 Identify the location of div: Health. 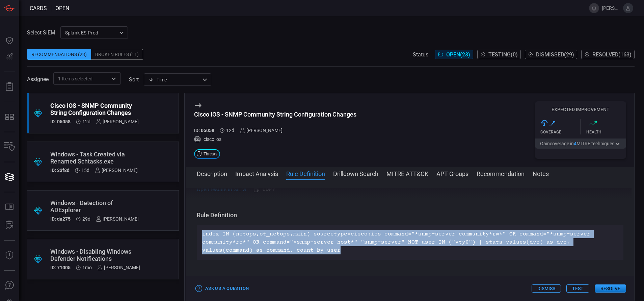
(606, 132).